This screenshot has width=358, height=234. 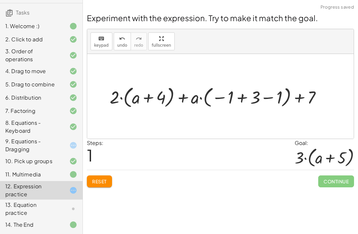 I want to click on span: redo, so click(x=138, y=45).